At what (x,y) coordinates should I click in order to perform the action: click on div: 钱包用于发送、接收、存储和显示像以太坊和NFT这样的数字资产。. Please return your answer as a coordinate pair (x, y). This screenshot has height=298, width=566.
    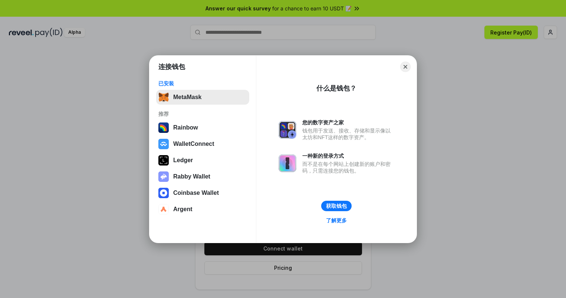
    Looking at the image, I should click on (348, 134).